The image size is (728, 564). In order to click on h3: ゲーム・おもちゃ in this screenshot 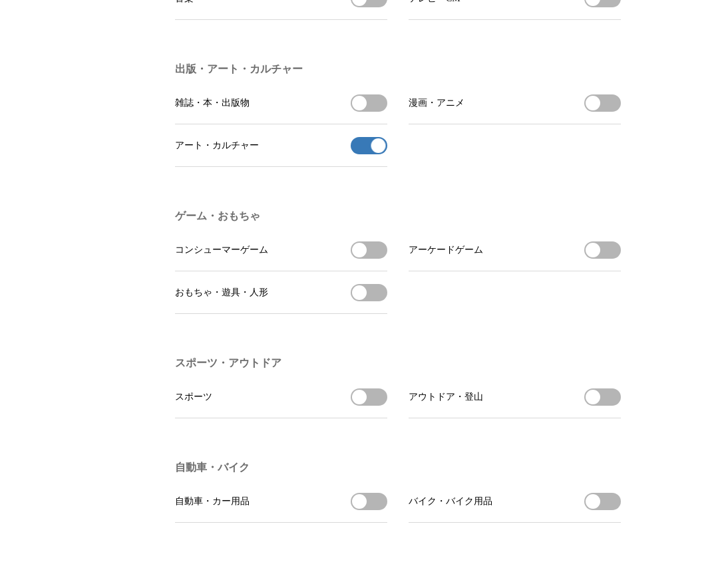, I will do `click(398, 216)`.